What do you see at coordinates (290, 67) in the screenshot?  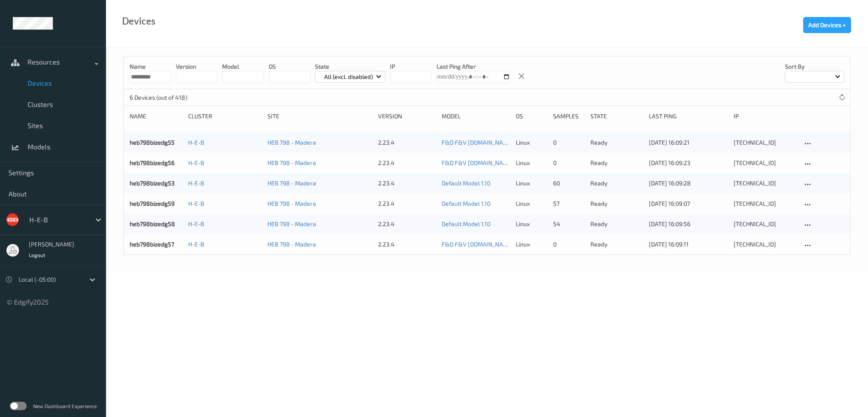 I see `p: OS` at bounding box center [290, 67].